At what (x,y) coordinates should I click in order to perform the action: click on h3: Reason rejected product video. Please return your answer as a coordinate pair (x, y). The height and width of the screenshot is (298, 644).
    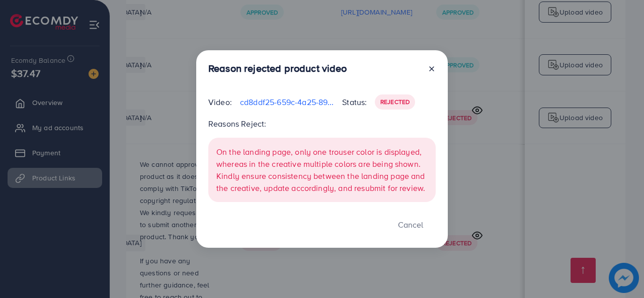
    Looking at the image, I should click on (277, 68).